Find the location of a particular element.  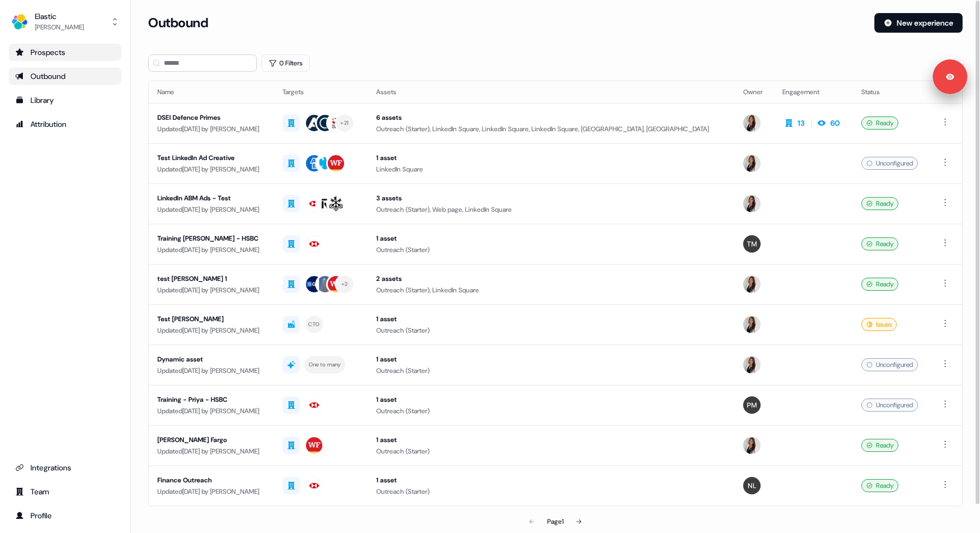

a: Go to prospects is located at coordinates (65, 52).